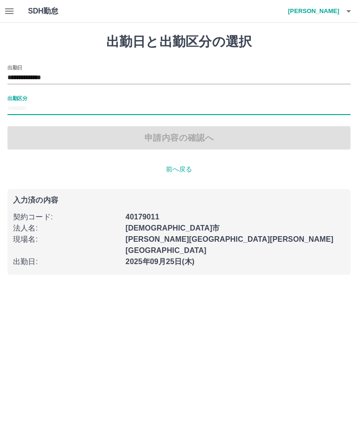 The image size is (358, 429). I want to click on label: 出勤日, so click(15, 67).